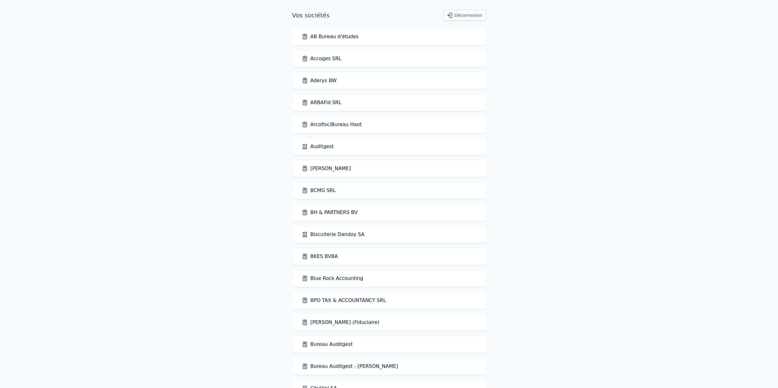 Image resolution: width=778 pixels, height=388 pixels. I want to click on a: Aderys BW, so click(319, 81).